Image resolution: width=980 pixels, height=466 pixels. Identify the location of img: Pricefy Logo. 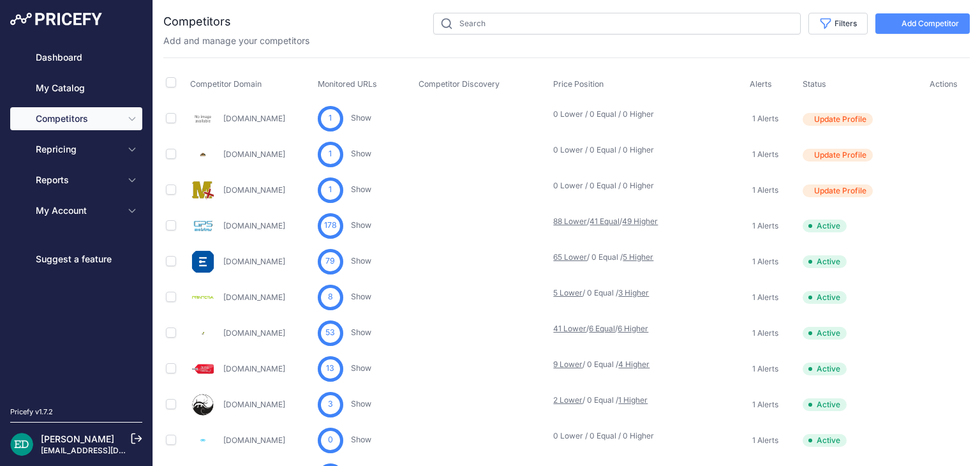
(56, 19).